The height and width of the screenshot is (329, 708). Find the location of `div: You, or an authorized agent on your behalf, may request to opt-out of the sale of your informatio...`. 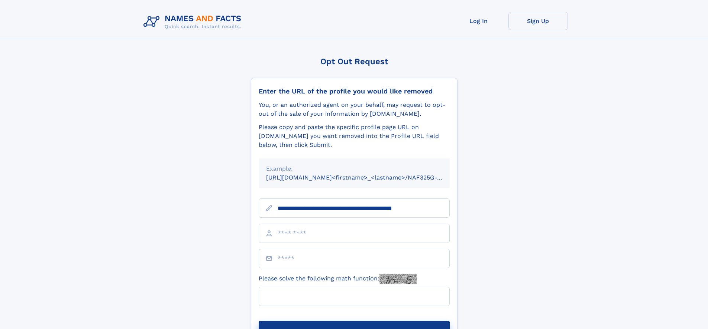

div: You, or an authorized agent on your behalf, may request to opt-out of the sale of your informatio... is located at coordinates (354, 110).